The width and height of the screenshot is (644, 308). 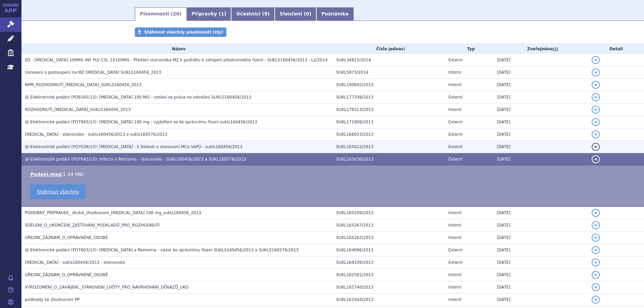 What do you see at coordinates (78, 110) in the screenshot?
I see `span: ROZHODNUTÍ_INFLECTRA_SUKLS160456_2013` at bounding box center [78, 110].